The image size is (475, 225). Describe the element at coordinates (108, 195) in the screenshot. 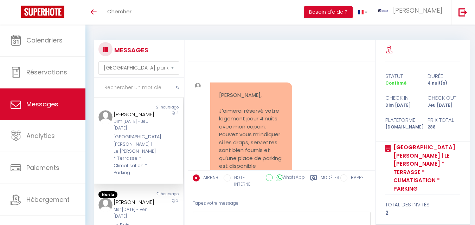

I see `span: Non lu` at that location.